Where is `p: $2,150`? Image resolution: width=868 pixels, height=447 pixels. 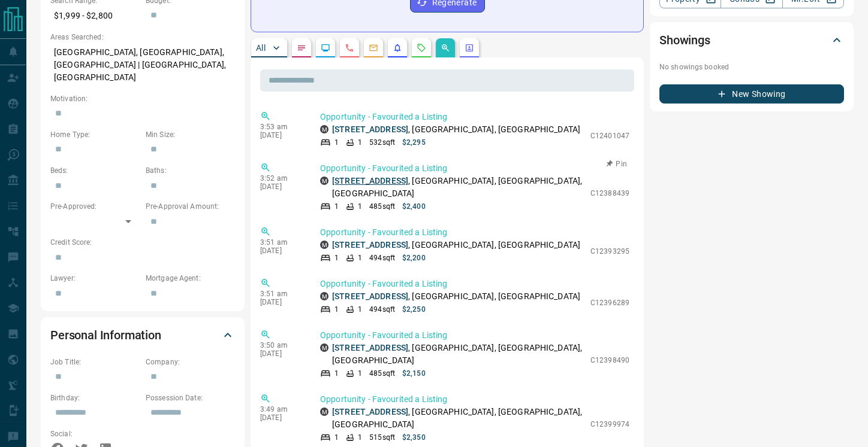 p: $2,150 is located at coordinates (413, 373).